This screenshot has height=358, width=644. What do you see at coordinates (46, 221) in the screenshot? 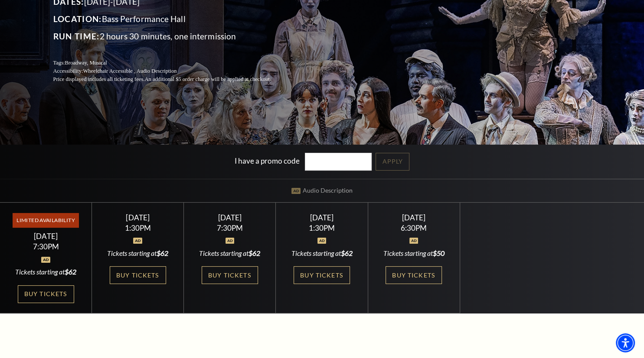
I see `span: Limited Availability` at bounding box center [46, 221].